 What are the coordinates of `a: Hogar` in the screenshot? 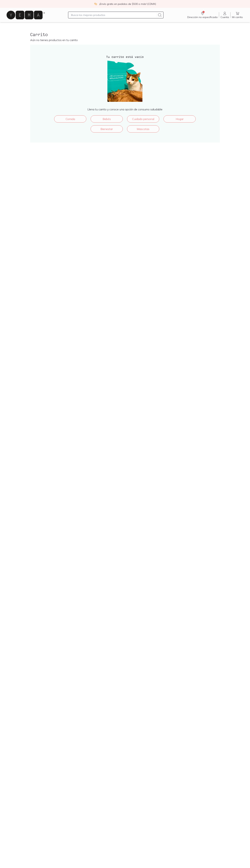 It's located at (180, 119).